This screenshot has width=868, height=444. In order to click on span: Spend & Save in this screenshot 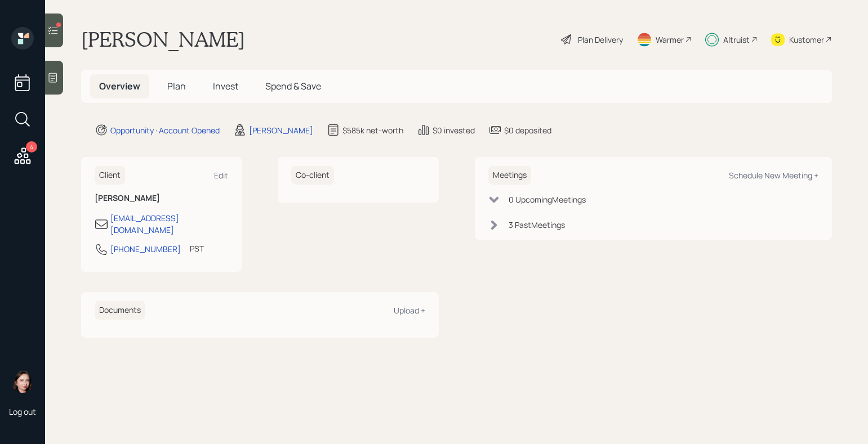, I will do `click(293, 86)`.